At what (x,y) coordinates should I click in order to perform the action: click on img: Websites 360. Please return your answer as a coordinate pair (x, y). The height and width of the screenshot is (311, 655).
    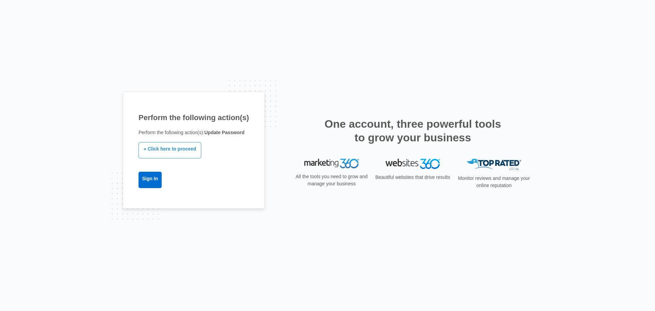
    Looking at the image, I should click on (413, 163).